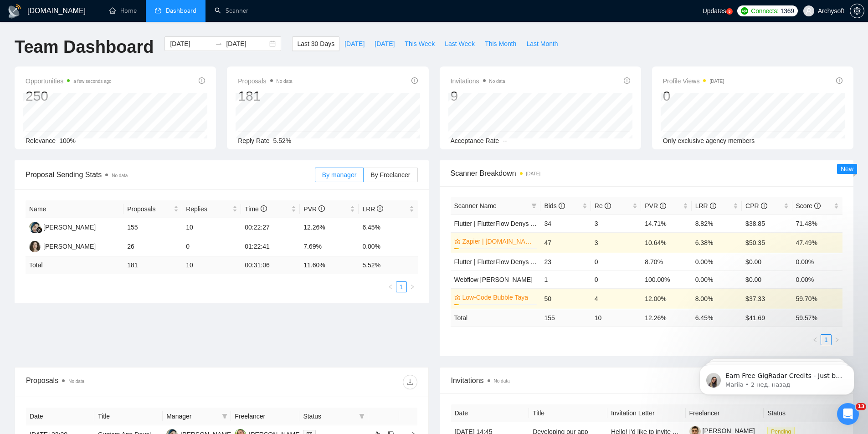 The height and width of the screenshot is (434, 868). I want to click on li: Next Page, so click(412, 287).